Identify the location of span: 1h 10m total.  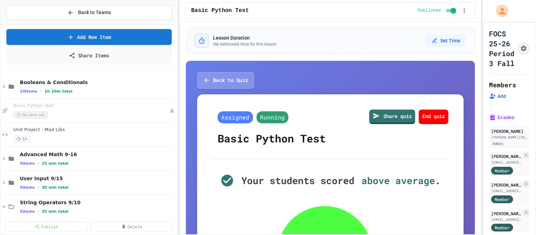
(58, 91).